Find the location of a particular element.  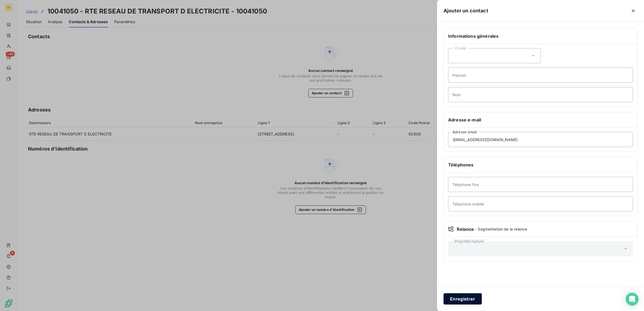

button: Enregistrer is located at coordinates (463, 299).